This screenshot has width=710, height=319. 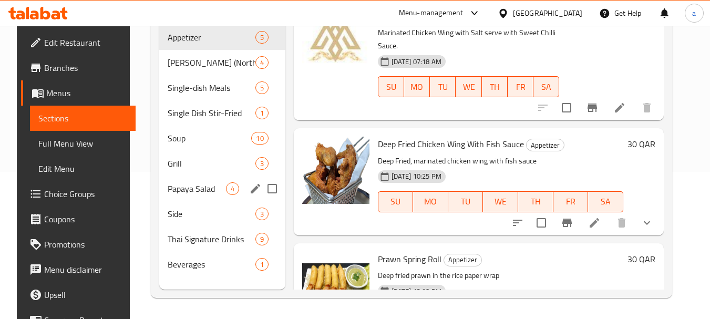 I want to click on div: Side, so click(x=211, y=214).